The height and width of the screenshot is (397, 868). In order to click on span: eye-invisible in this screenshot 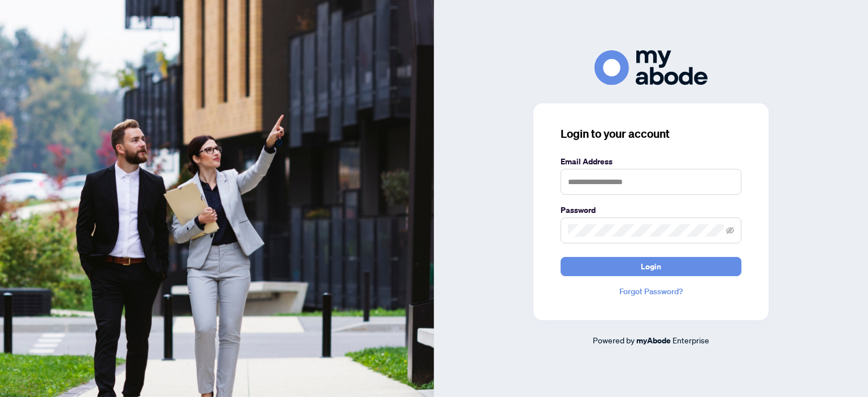, I will do `click(730, 230)`.